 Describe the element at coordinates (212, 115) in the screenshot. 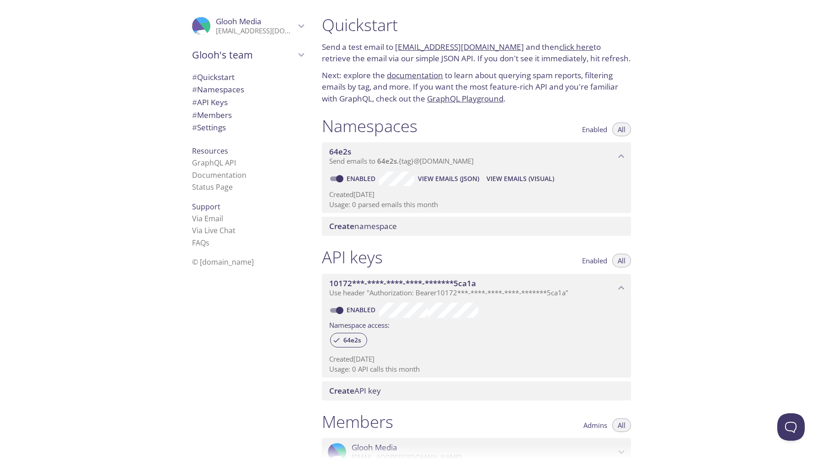

I see `span: Members` at that location.